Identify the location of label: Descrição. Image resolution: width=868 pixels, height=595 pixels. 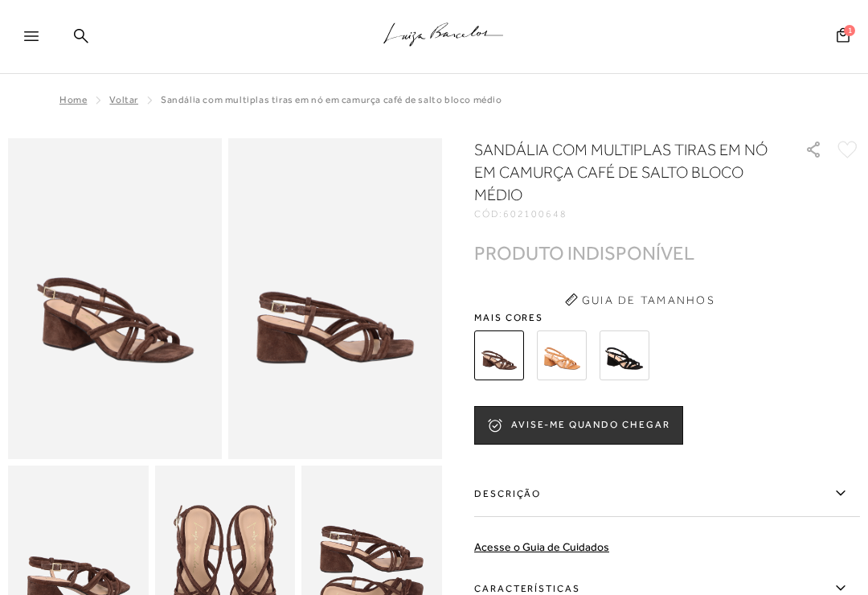
(667, 493).